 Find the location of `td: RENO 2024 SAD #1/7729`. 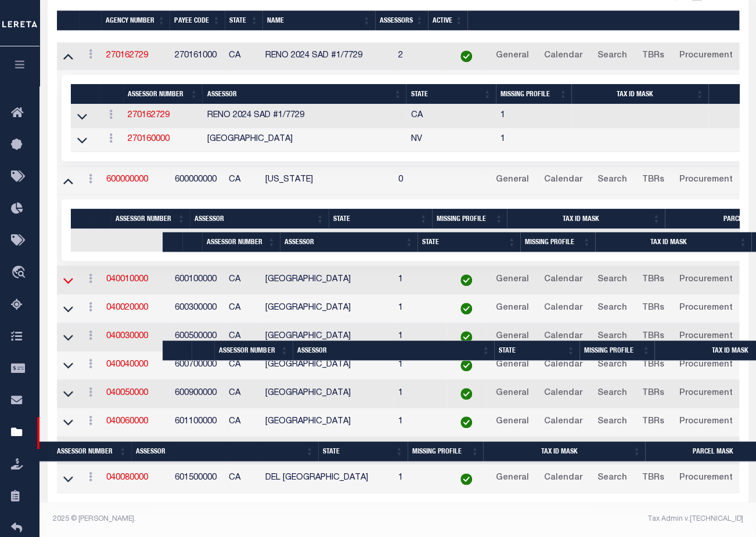

td: RENO 2024 SAD #1/7729 is located at coordinates (304, 116).